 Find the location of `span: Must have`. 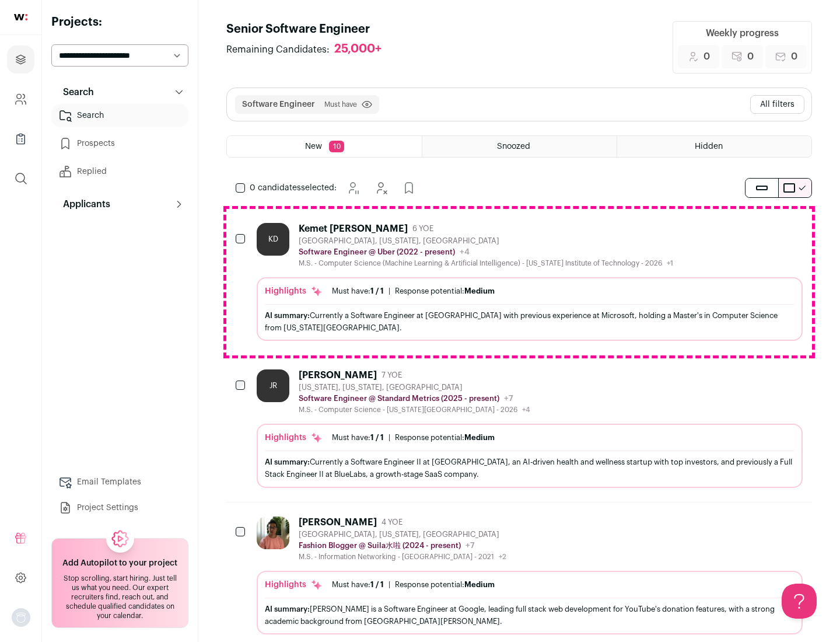

span: Must have is located at coordinates (340, 105).